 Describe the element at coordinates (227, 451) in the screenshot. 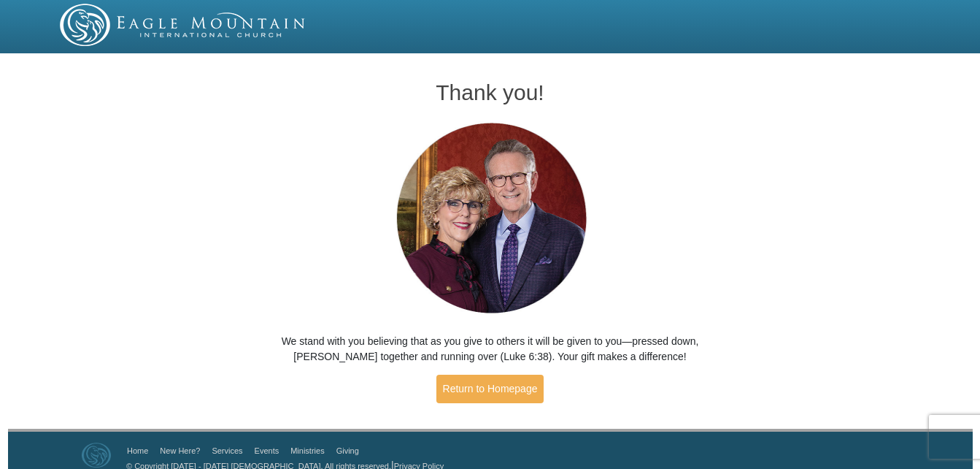

I see `a: Services` at that location.